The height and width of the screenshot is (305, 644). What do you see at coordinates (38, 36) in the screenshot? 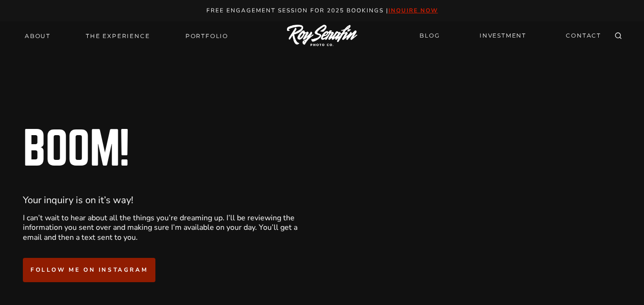
I see `a: About` at bounding box center [38, 36].